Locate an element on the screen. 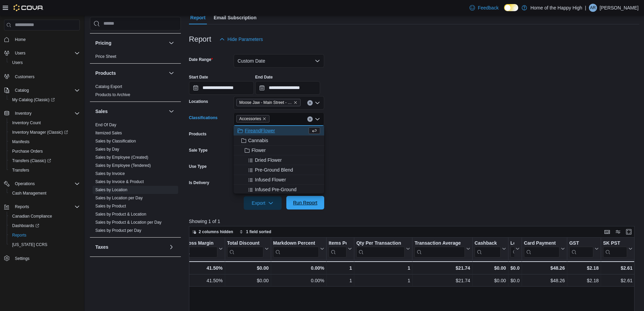 The height and width of the screenshot is (311, 644). a: Sales by Product is located at coordinates (111, 206).